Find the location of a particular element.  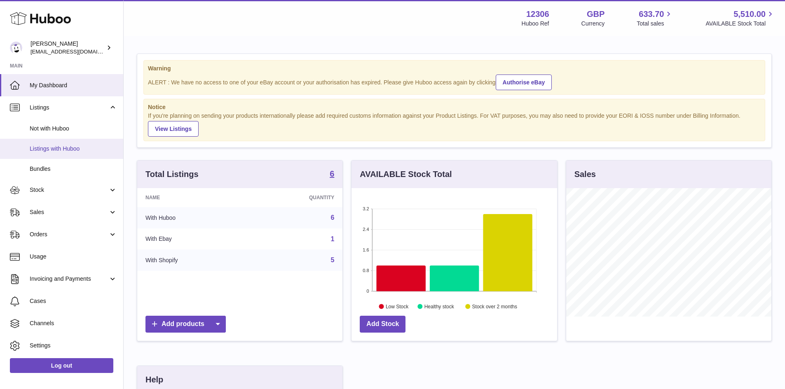

text: 1.6 is located at coordinates (366, 250).